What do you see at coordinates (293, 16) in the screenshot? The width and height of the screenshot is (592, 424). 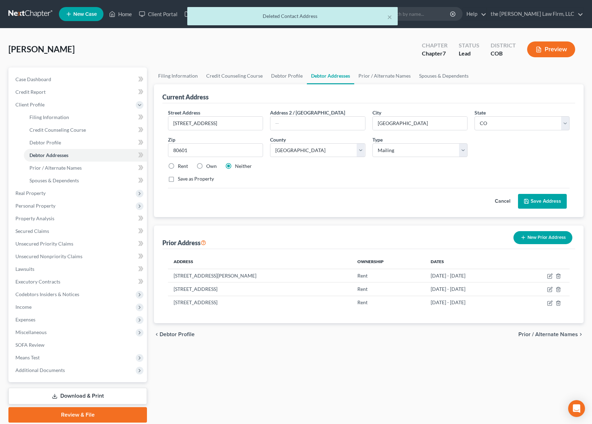 I see `div: Deleted Contact Address` at bounding box center [293, 16].